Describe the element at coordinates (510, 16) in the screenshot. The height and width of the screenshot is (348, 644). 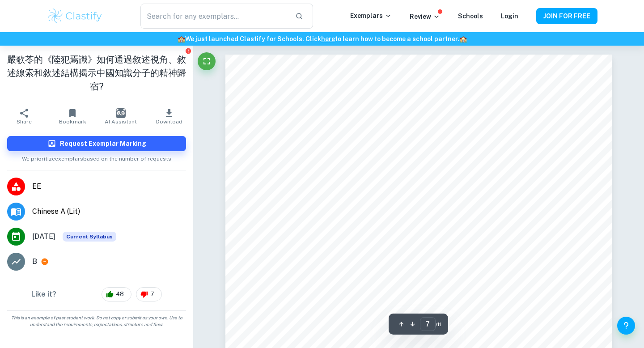
I see `a: Login` at that location.